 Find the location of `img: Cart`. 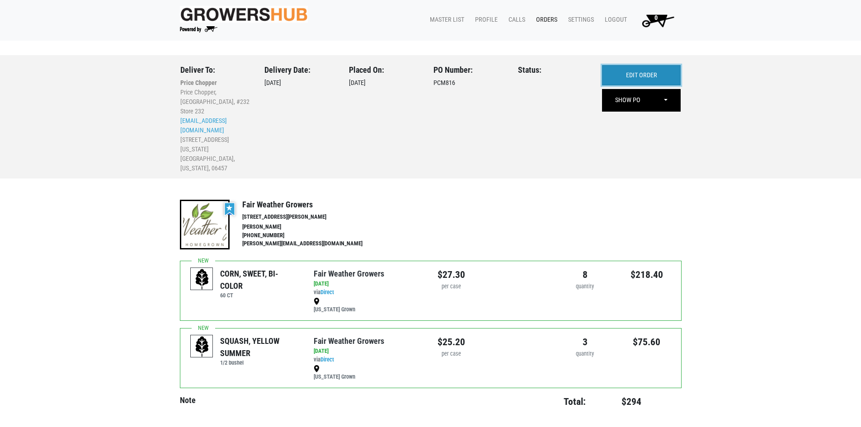

img: Cart is located at coordinates (657, 20).